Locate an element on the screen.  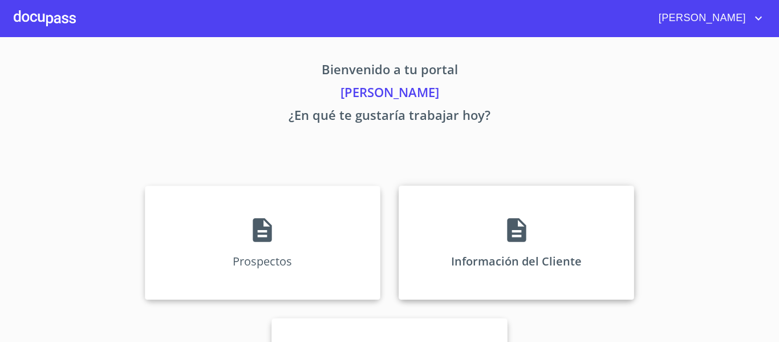
p: Información del Cliente is located at coordinates (516, 261).